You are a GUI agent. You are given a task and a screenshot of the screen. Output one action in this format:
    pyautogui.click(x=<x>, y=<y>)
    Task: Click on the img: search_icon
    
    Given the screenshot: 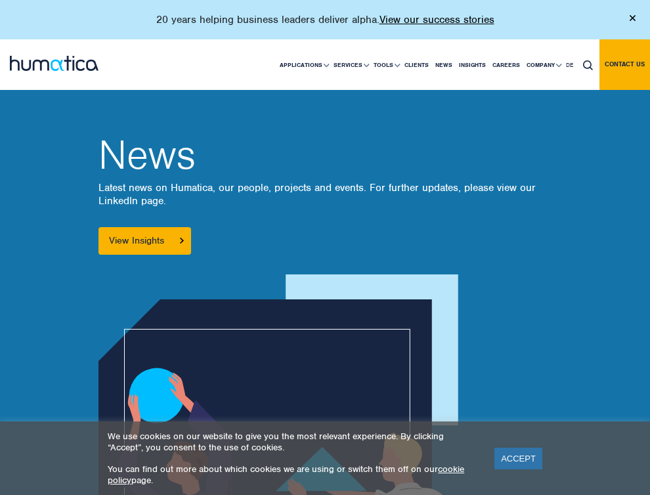 What is the action you would take?
    pyautogui.click(x=587, y=65)
    